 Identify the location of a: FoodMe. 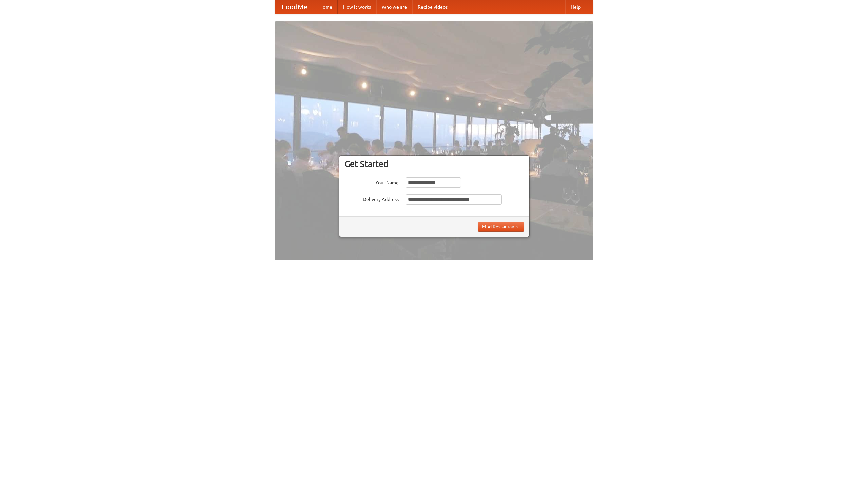
(294, 7).